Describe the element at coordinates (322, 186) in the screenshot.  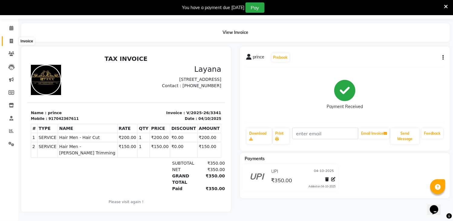
I see `div: Added on 04-10-2025` at that location.